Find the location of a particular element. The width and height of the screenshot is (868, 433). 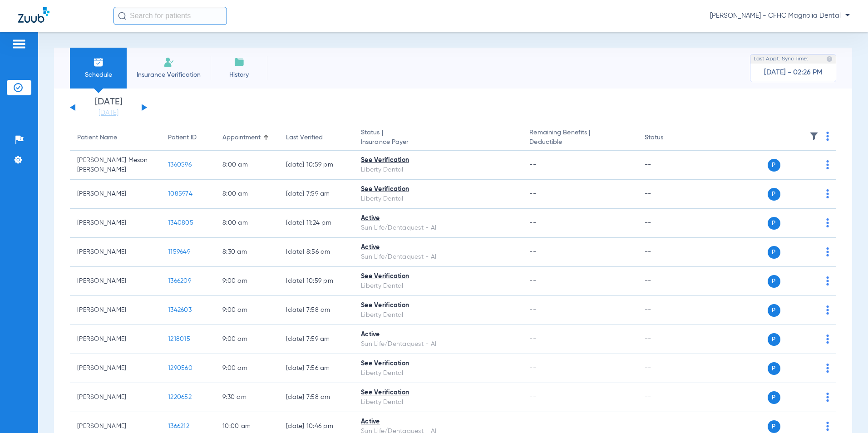

img: Zuub Logo is located at coordinates (33, 15).